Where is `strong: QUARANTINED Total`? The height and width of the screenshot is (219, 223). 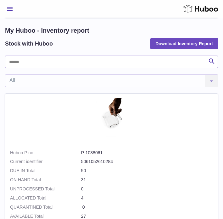 strong: QUARANTINED Total is located at coordinates (46, 207).